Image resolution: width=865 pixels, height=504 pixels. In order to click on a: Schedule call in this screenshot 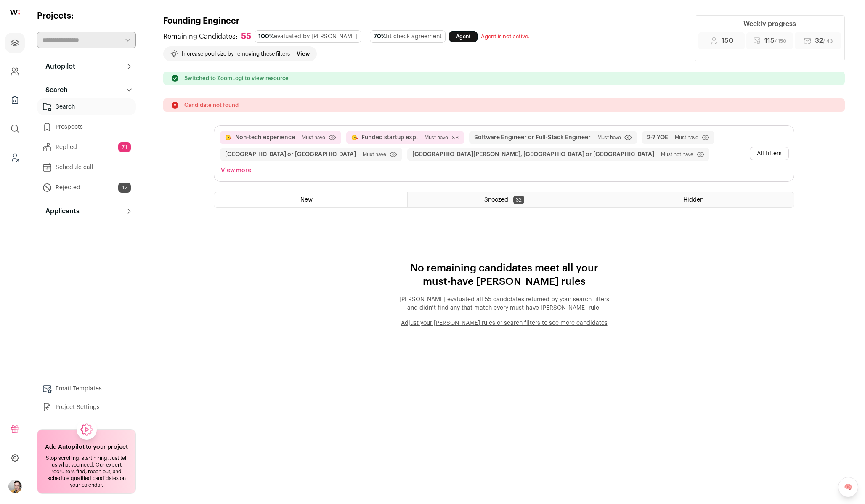, I will do `click(86, 168)`.